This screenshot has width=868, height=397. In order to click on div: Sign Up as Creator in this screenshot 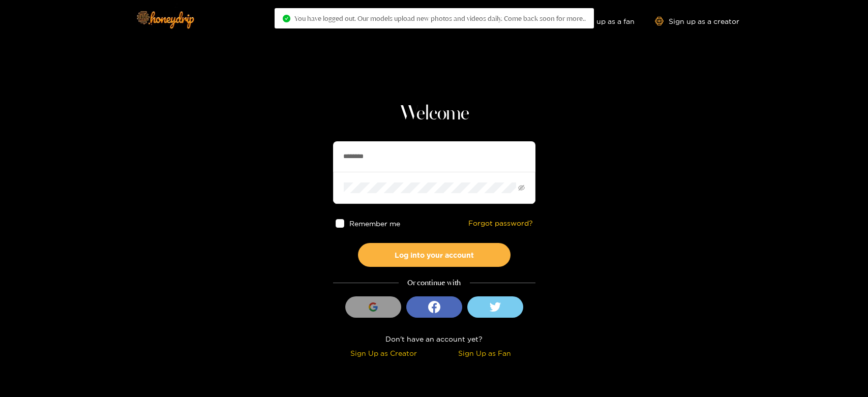, I will do `click(383, 352)`.